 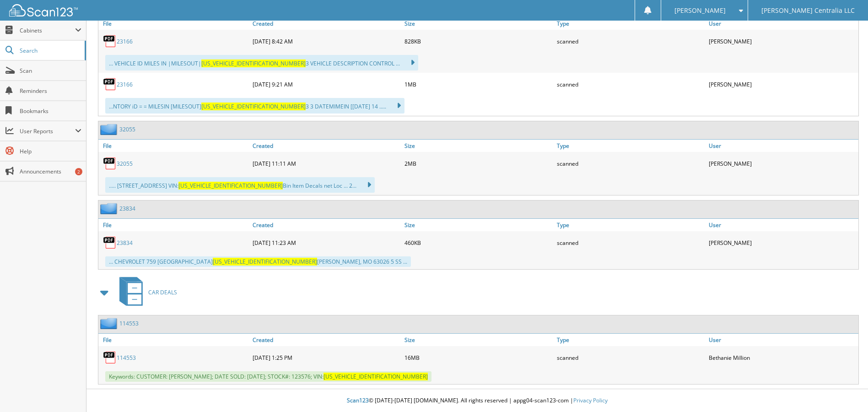 What do you see at coordinates (845, 390) in the screenshot?
I see `div: Chat Widget` at bounding box center [845, 390].